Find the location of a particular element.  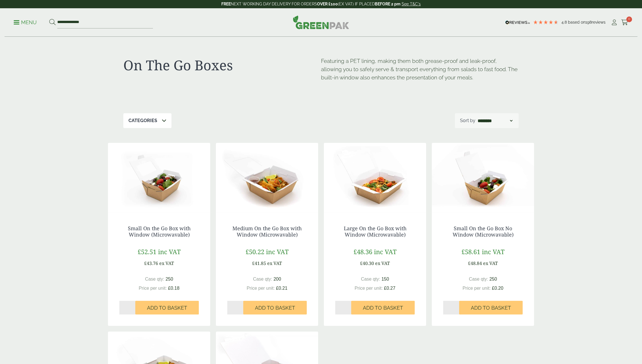

span: £48.84 is located at coordinates (475, 263).